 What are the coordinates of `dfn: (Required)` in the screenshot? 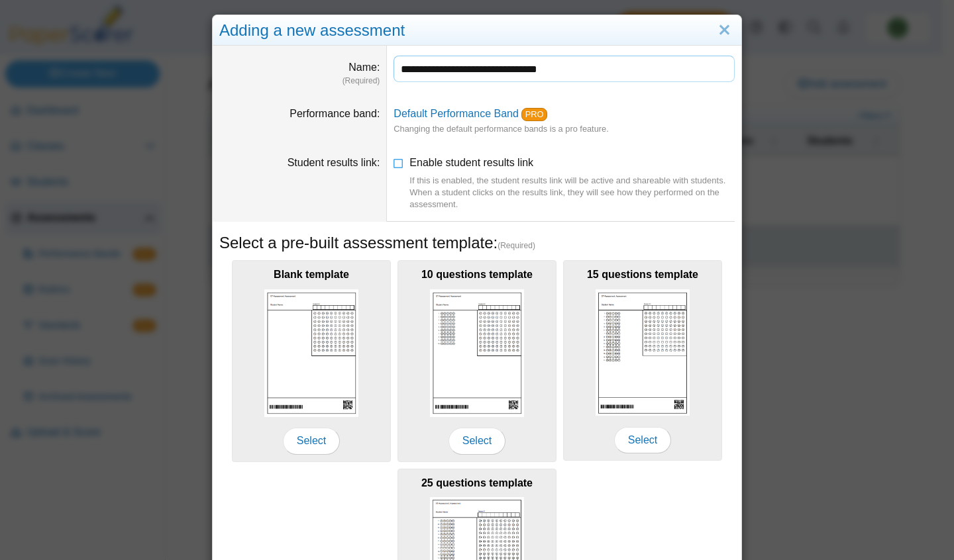 It's located at (300, 81).